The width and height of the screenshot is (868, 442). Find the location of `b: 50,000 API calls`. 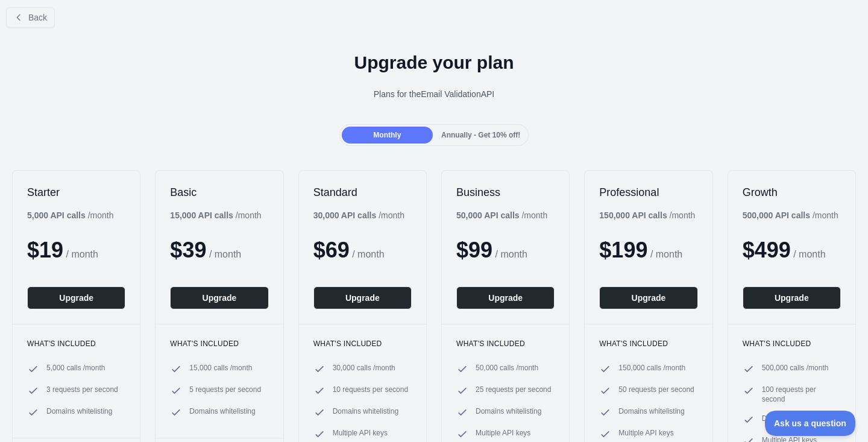

b: 50,000 API calls is located at coordinates (487, 216).